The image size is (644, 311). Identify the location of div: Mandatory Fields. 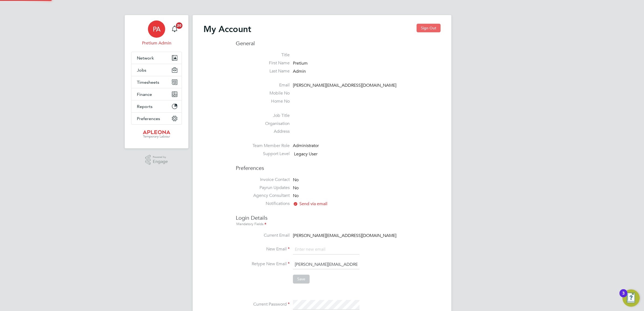
(338, 224).